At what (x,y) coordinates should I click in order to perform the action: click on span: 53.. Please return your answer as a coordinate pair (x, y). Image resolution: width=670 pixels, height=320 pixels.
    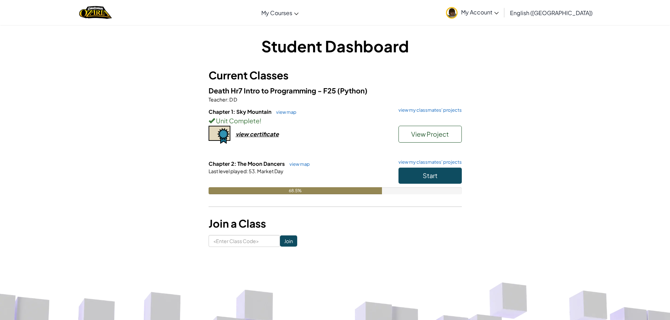
    Looking at the image, I should click on (252, 171).